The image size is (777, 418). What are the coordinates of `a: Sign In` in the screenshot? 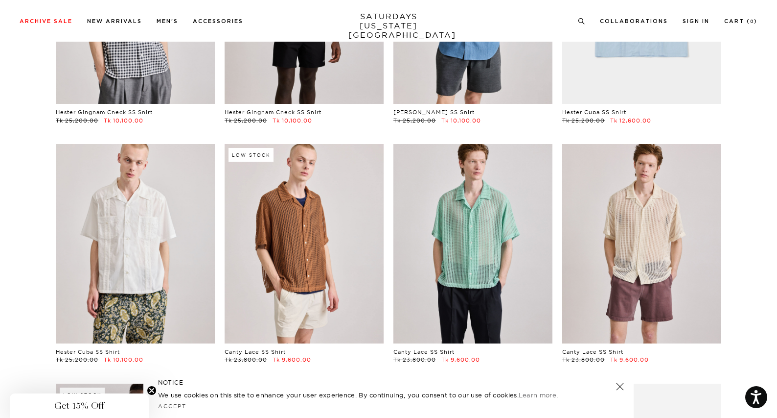 It's located at (696, 21).